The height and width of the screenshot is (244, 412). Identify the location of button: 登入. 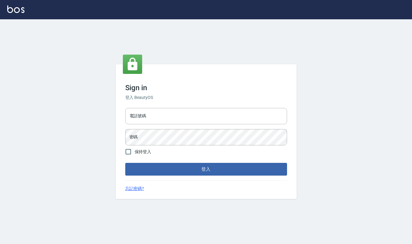
(206, 169).